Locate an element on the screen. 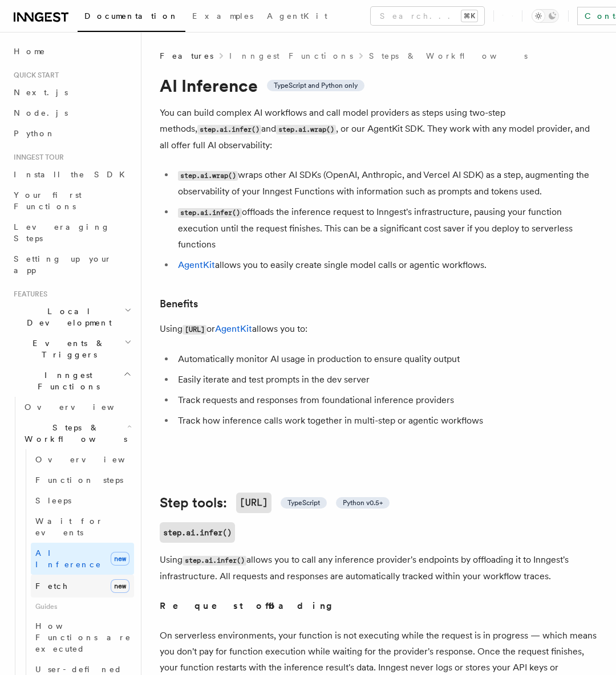 This screenshot has height=675, width=616. span: Python is located at coordinates (34, 134).